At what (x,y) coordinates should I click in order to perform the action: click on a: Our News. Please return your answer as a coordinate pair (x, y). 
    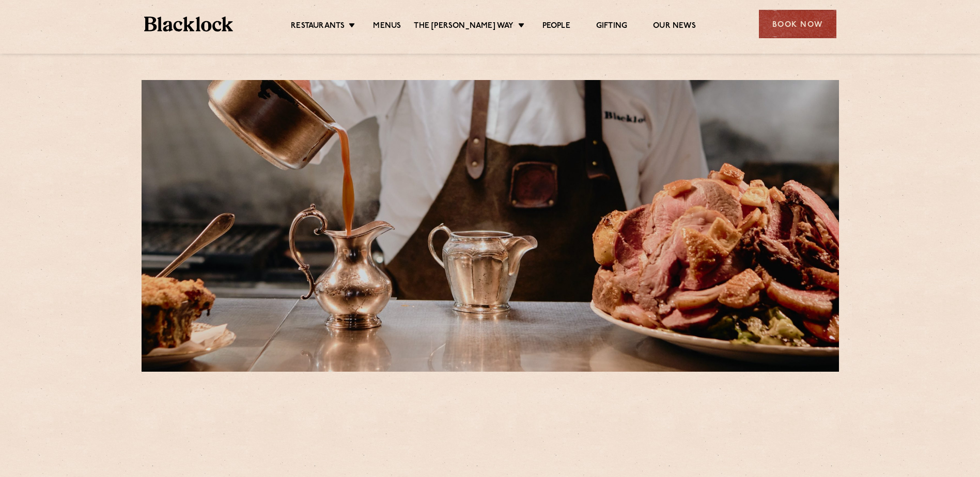
    Looking at the image, I should click on (674, 27).